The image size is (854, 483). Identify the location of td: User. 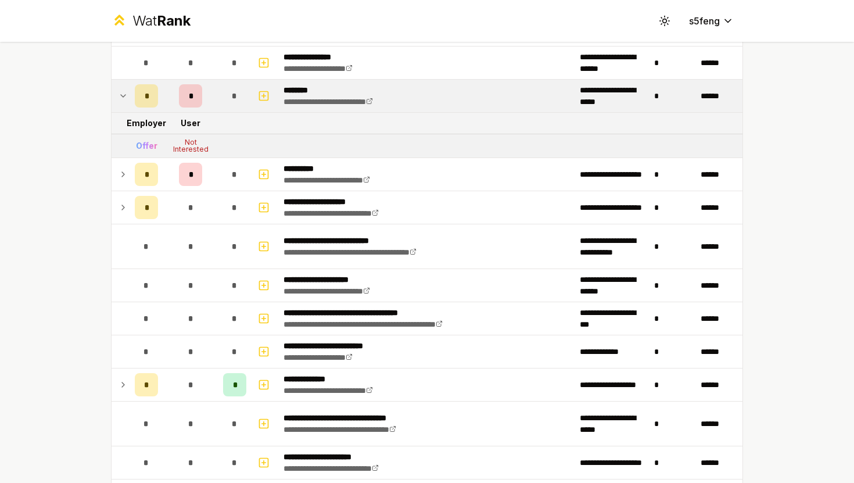
(191, 123).